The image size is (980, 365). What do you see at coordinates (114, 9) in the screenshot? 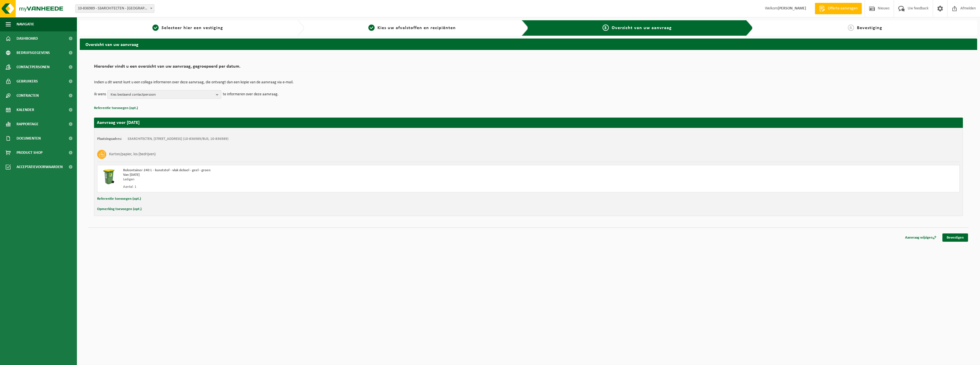
I see `span: 10-836989 - S3ARCHITECTEN - MECHELEN` at bounding box center [114, 9].